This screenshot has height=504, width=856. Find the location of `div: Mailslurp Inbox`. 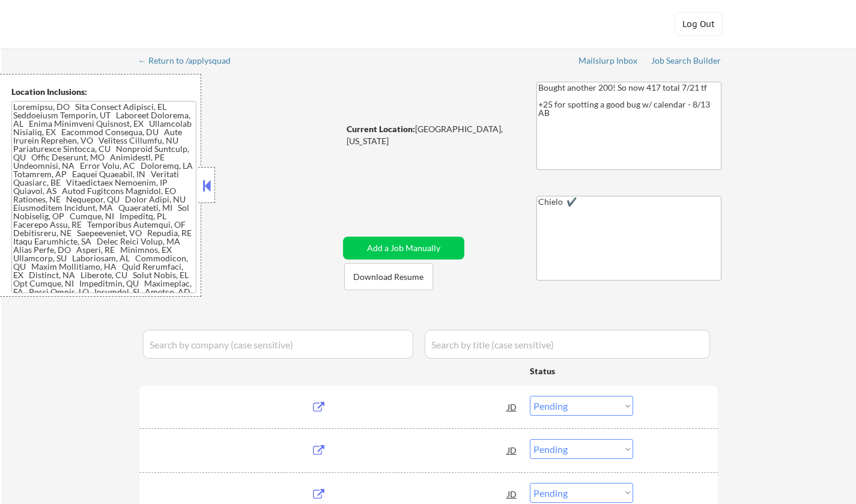

div: Mailslurp Inbox is located at coordinates (609, 61).